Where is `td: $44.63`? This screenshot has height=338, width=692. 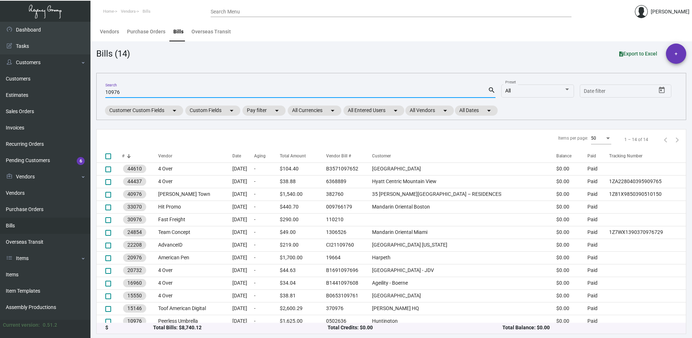 td: $44.63 is located at coordinates (303, 270).